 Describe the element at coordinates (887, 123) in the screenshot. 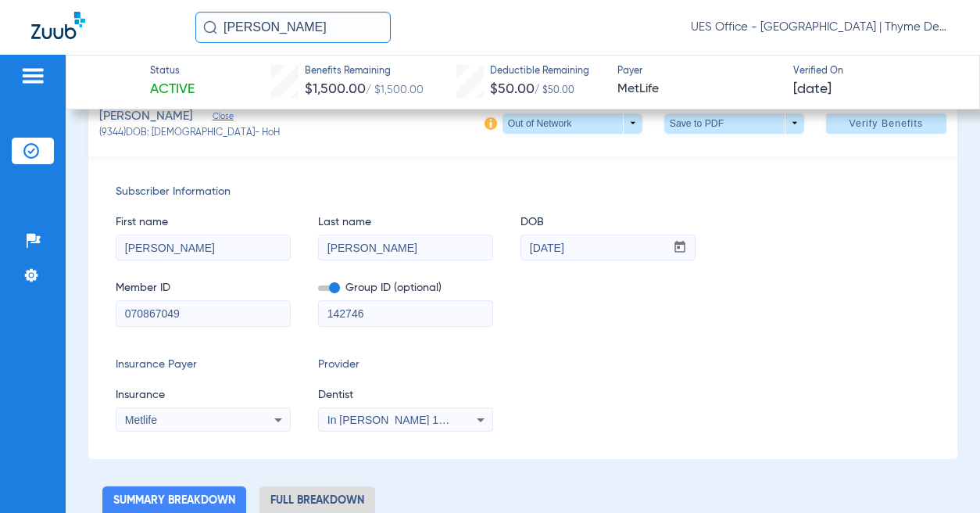

I see `button: Verify Benefits` at that location.